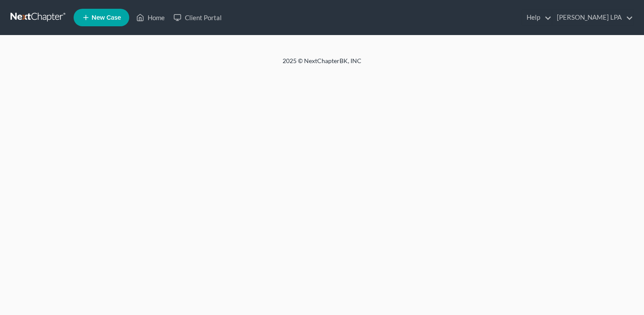 The image size is (644, 315). I want to click on div: 2025 © NextChapterBK, INC, so click(322, 64).